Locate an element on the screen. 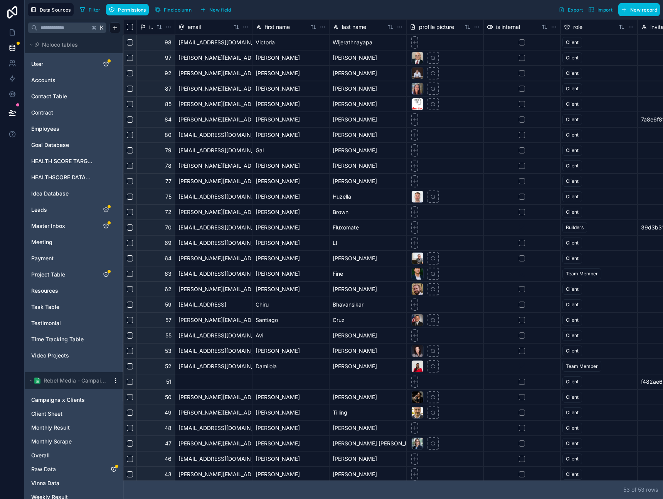 This screenshot has width=663, height=499. div: Damilola is located at coordinates (291, 366).